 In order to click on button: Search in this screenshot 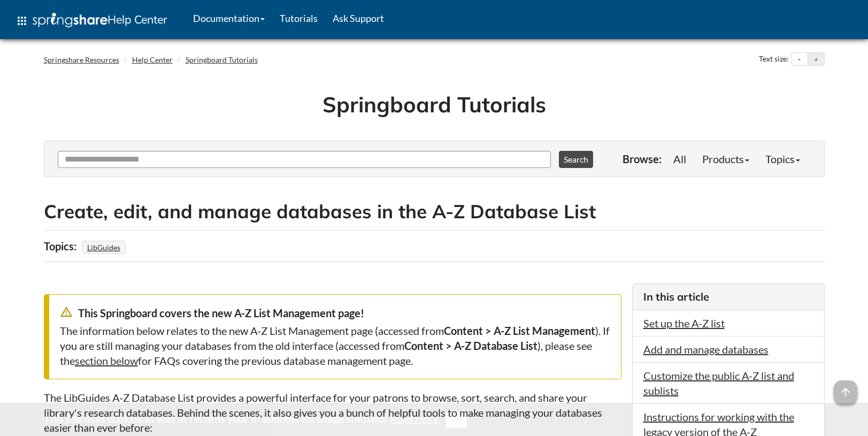, I will do `click(576, 159)`.